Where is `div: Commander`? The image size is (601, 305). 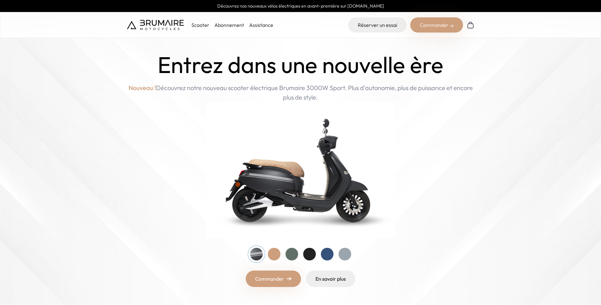 div: Commander is located at coordinates (437, 25).